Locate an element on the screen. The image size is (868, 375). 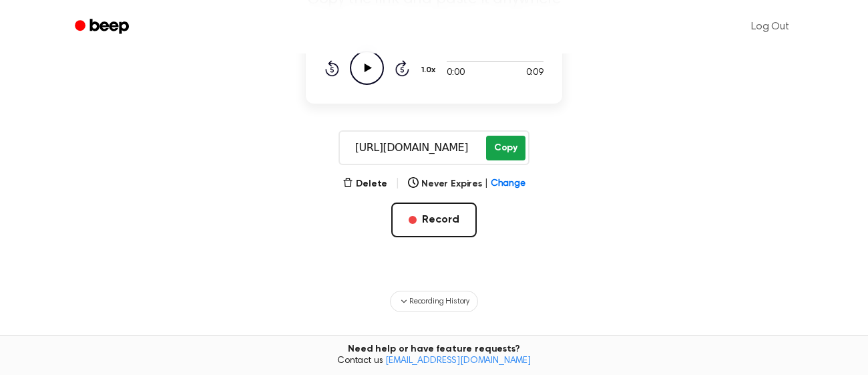
button: Delete is located at coordinates (365, 184).